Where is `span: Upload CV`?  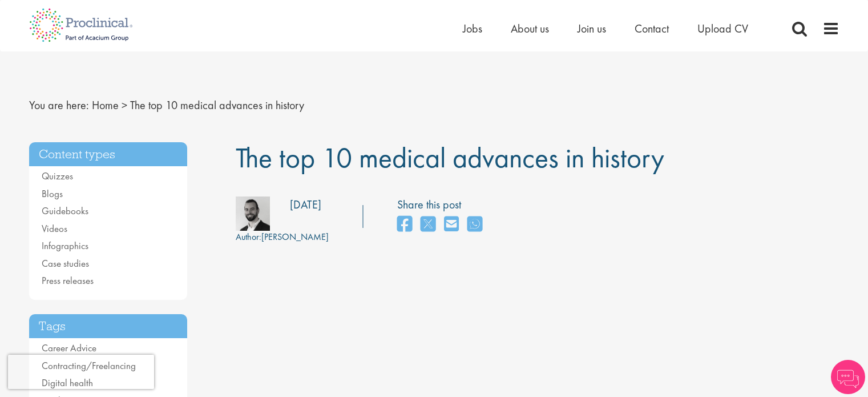 span: Upload CV is located at coordinates (723, 29).